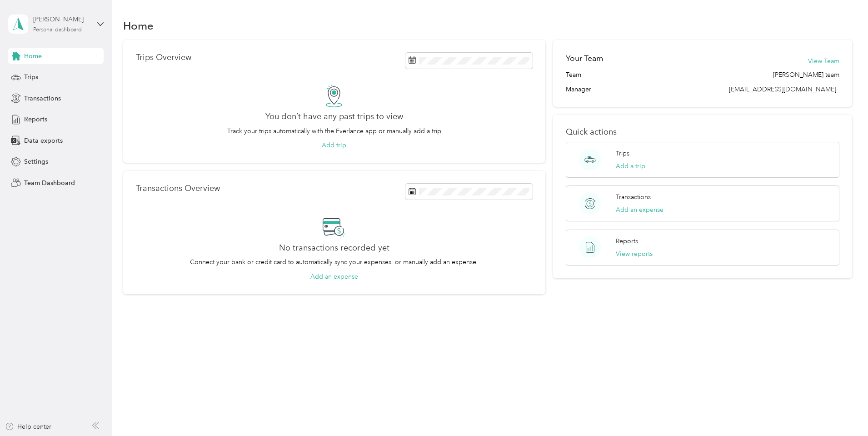 This screenshot has height=436, width=868. I want to click on p: Reports, so click(627, 241).